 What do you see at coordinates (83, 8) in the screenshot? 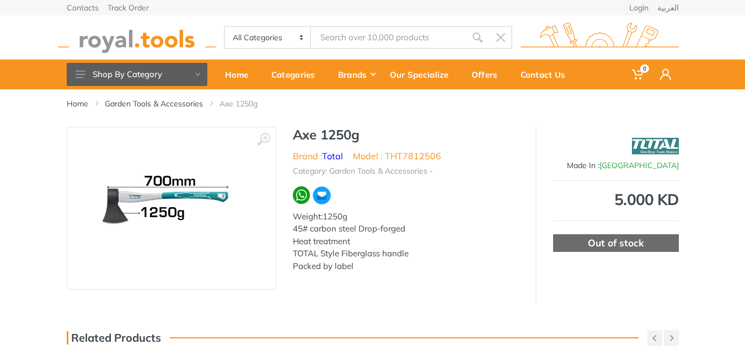
I see `a: Contacts` at bounding box center [83, 8].